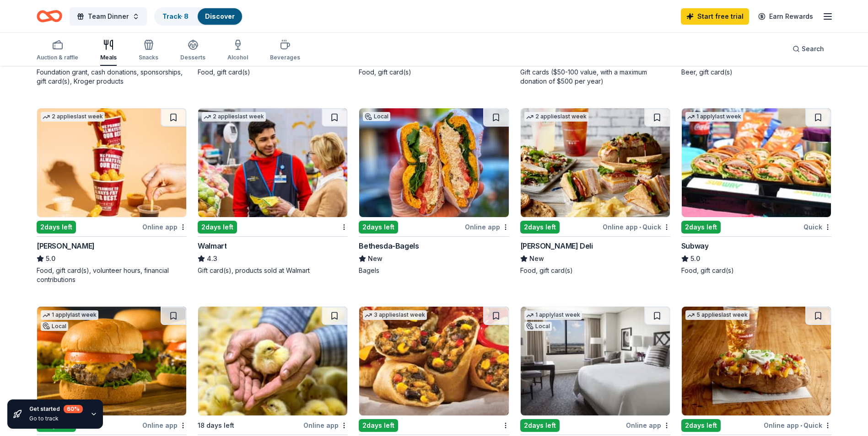  What do you see at coordinates (237, 58) in the screenshot?
I see `div: Alcohol` at bounding box center [237, 58].